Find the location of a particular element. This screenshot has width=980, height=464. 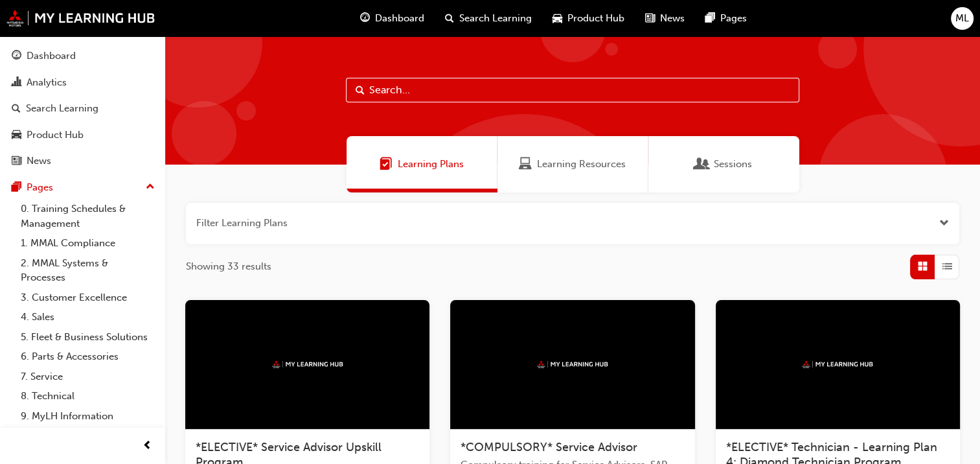

div: Pages is located at coordinates (40, 188).